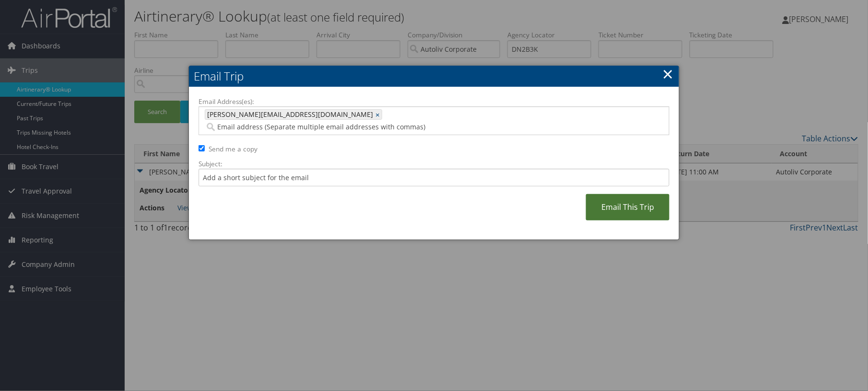 Image resolution: width=868 pixels, height=391 pixels. What do you see at coordinates (370, 127) in the screenshot?
I see `input: Email address (Separate multiple email addresses with commas)` at bounding box center [370, 127].